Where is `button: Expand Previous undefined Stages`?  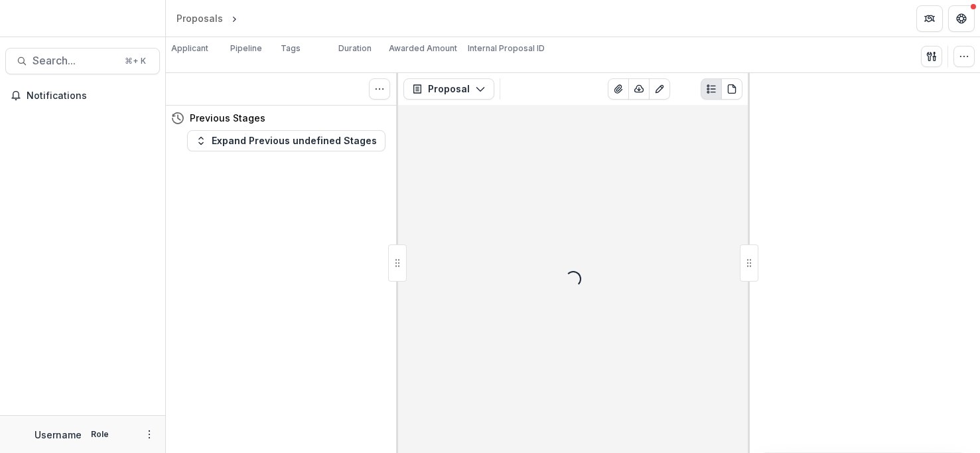
button: Expand Previous undefined Stages is located at coordinates (286, 141).